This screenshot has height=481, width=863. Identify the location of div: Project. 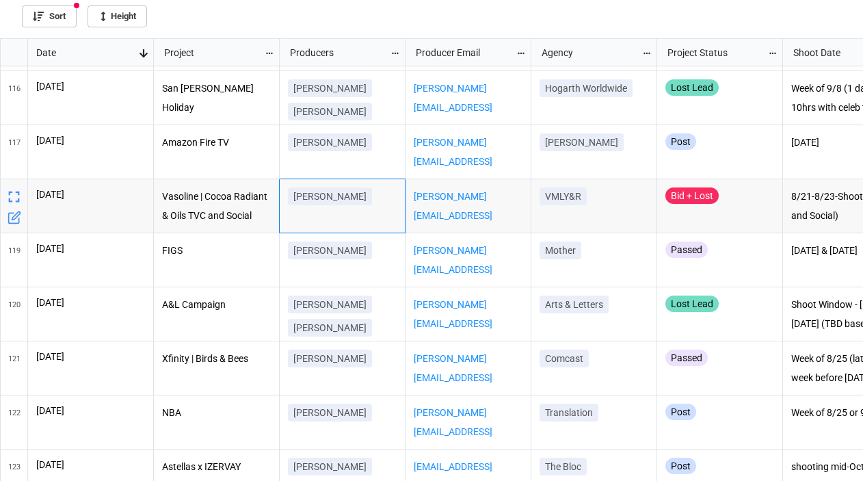
(210, 53).